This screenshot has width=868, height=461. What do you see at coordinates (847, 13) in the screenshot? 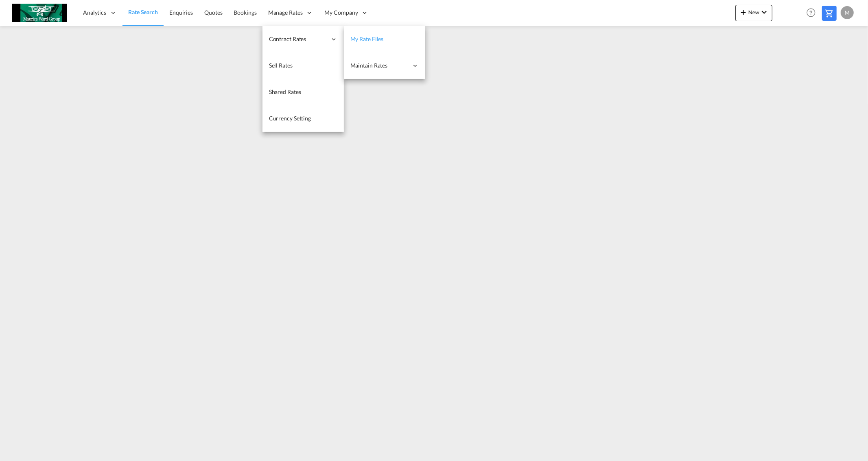
I see `div: M` at bounding box center [847, 13].